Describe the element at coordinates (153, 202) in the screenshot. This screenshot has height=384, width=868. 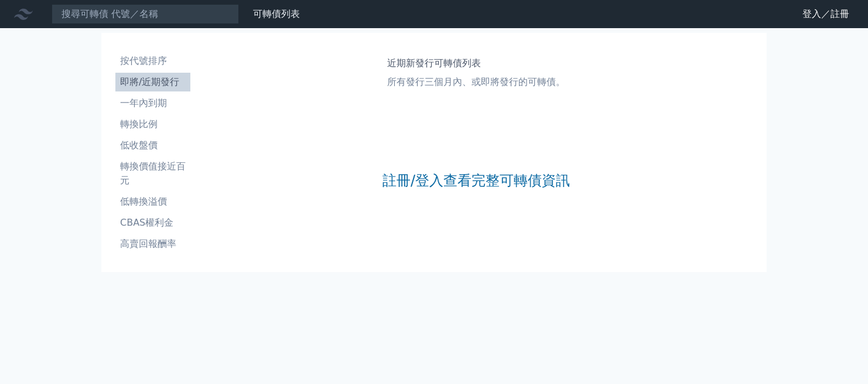
I see `li: 低轉換溢價` at that location.